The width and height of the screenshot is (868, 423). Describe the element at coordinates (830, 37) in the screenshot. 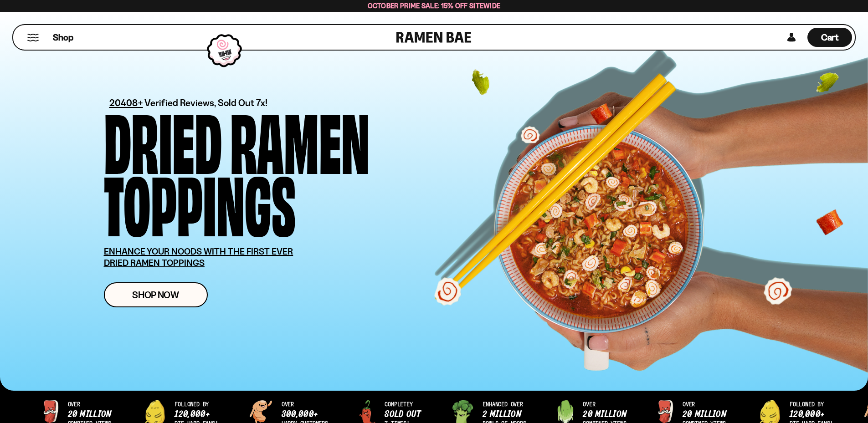

I see `div: Cart` at that location.